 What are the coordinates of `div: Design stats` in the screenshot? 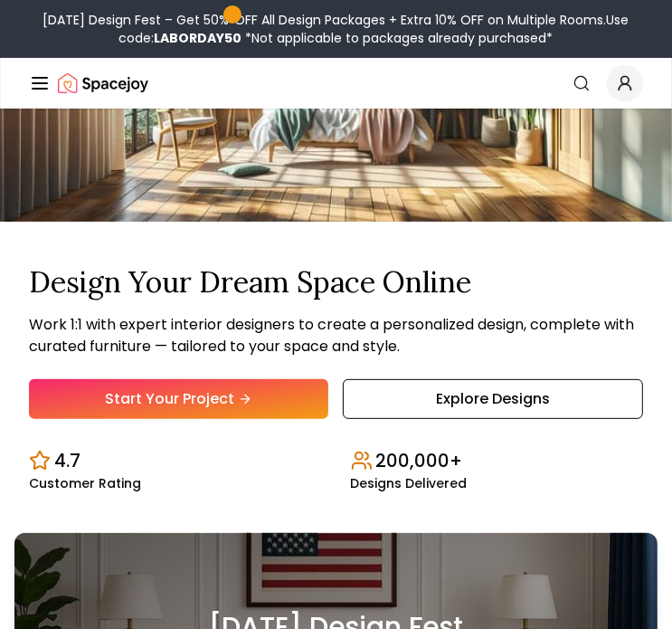 It's located at (336, 462).